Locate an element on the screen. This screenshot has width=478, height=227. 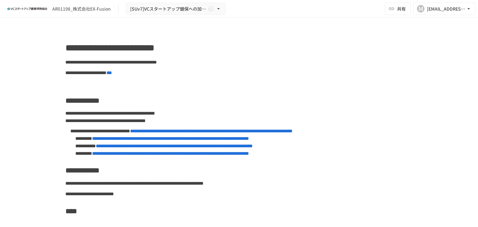
div: M is located at coordinates (421, 9).